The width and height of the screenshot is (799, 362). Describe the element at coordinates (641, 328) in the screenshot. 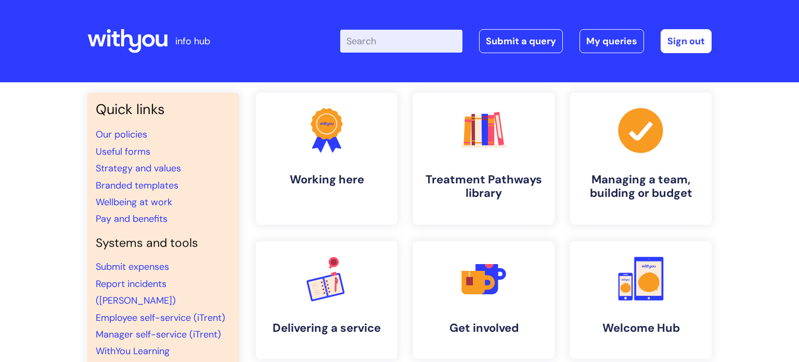

I see `h4: Welcome Hub` at that location.